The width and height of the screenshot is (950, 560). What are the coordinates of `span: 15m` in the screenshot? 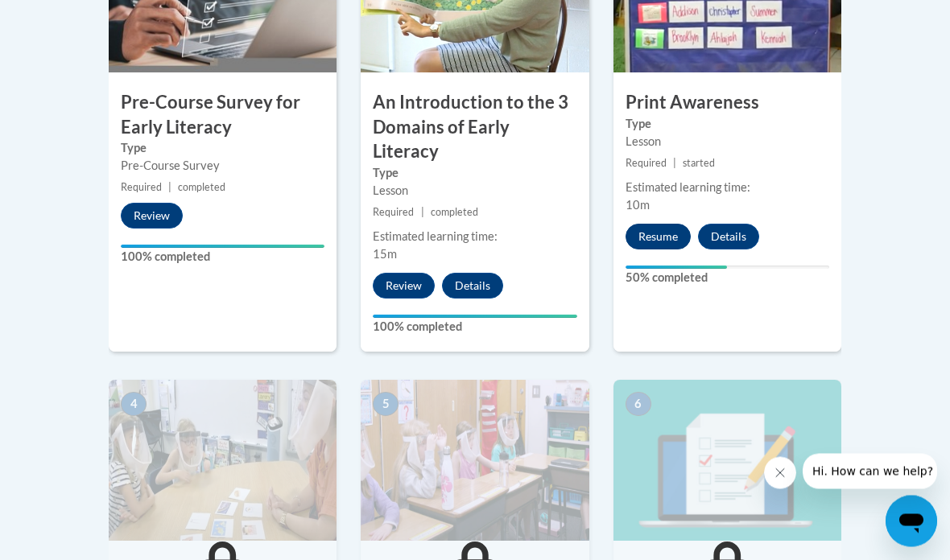 It's located at (385, 254).